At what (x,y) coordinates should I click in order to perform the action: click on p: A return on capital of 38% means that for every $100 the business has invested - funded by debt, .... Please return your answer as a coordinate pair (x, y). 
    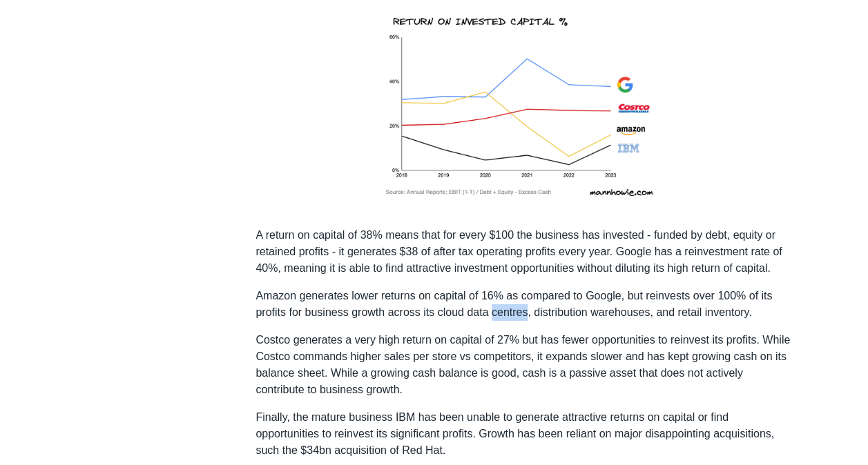
    Looking at the image, I should click on (523, 252).